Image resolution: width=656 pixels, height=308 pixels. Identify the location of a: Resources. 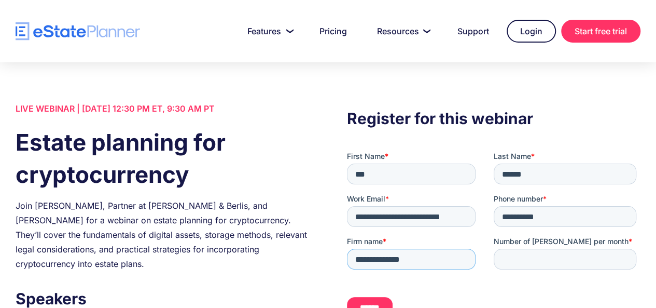
(402, 31).